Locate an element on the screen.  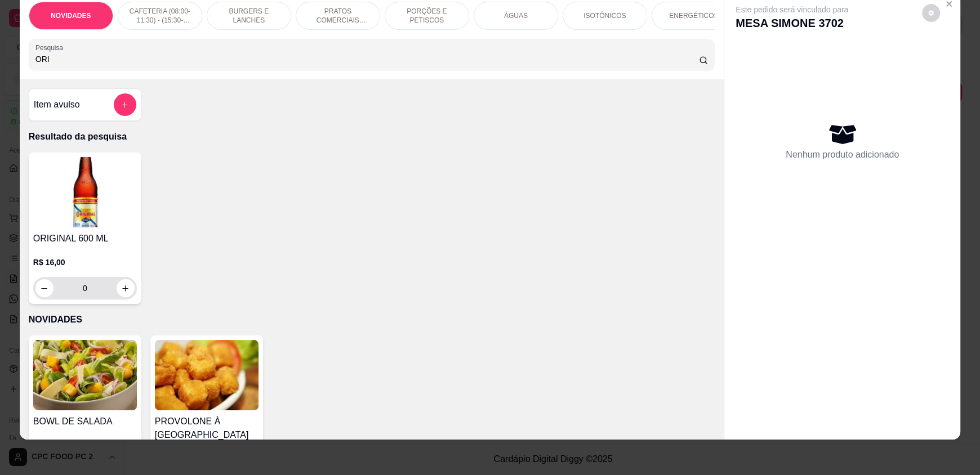
p: PORÇÕES E PETISCOS is located at coordinates (427, 15).